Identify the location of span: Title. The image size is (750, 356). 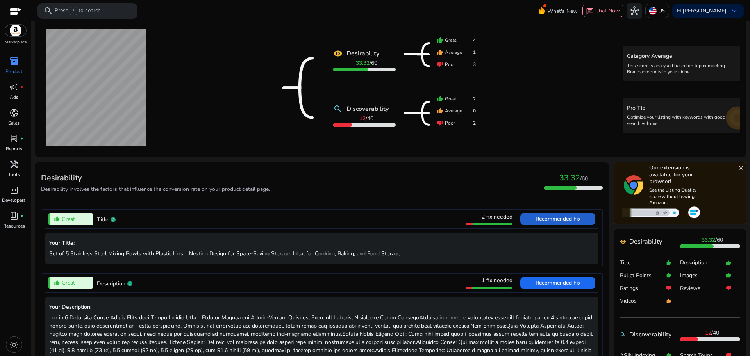
(103, 220).